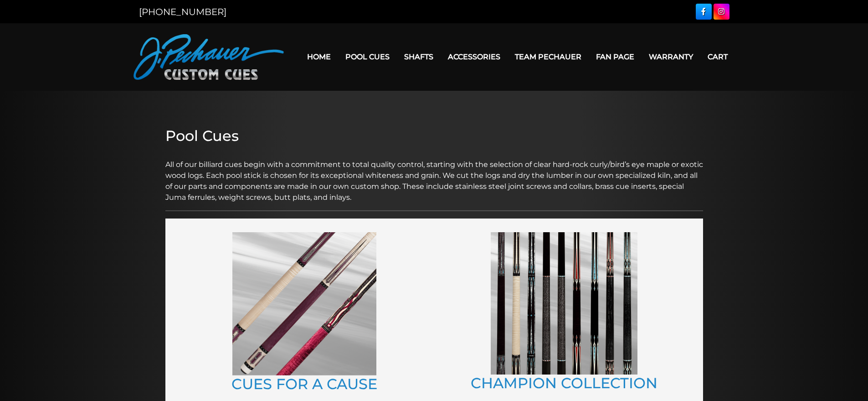 This screenshot has height=401, width=868. Describe the element at coordinates (434, 136) in the screenshot. I see `h2: Pool Cues` at that location.